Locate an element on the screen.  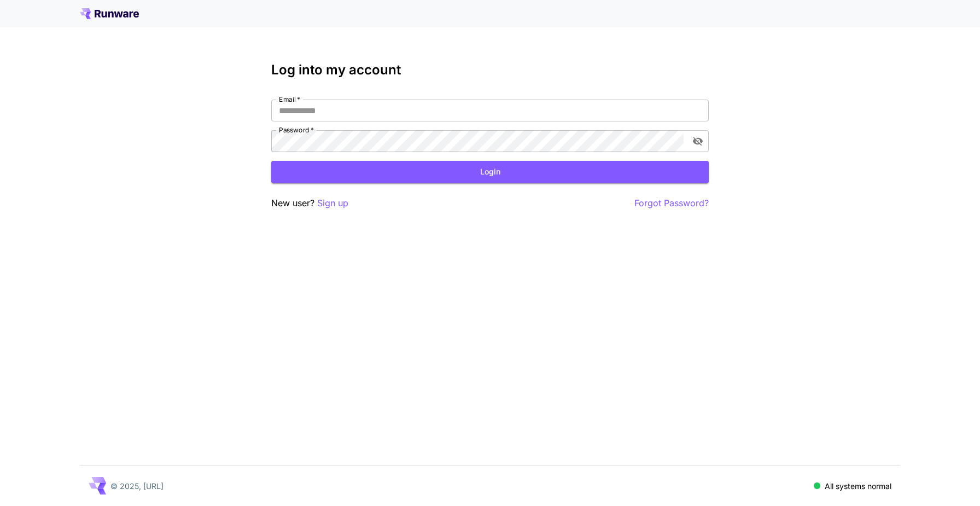
button: toggle password visibility is located at coordinates (698, 141).